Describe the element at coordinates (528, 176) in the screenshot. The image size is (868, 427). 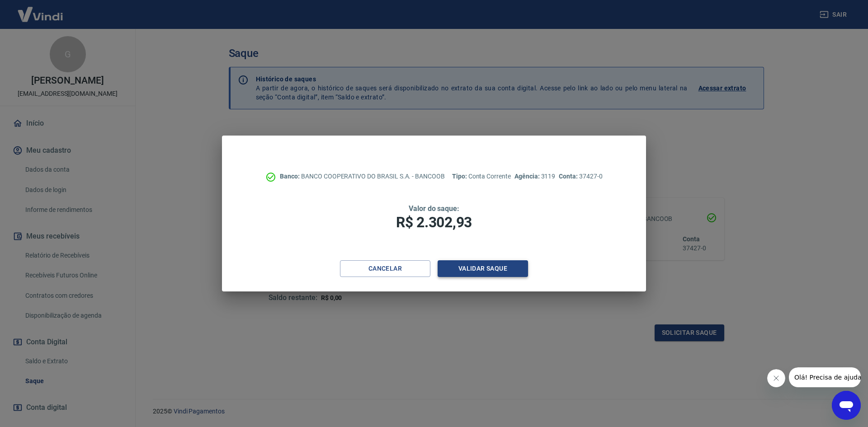
I see `span: Agência:` at that location.